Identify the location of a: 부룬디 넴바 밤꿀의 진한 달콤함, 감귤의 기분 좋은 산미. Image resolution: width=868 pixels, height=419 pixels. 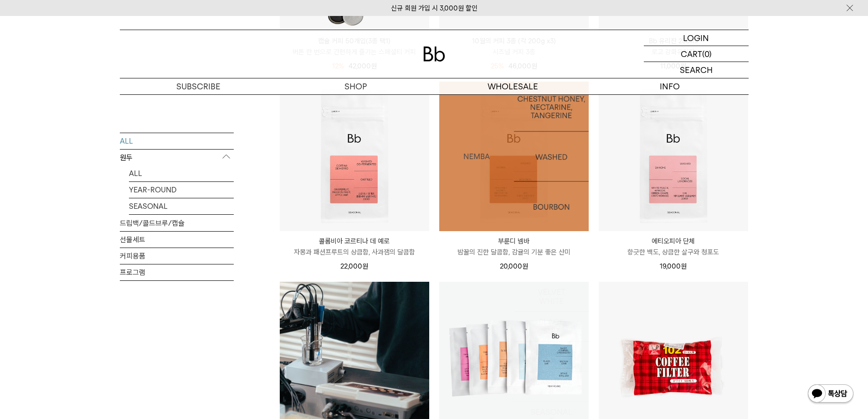
(514, 246).